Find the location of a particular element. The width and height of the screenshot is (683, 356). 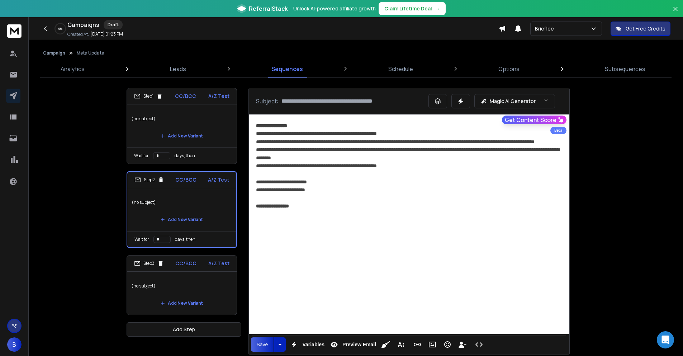

button: Get Content Score is located at coordinates (534, 120).